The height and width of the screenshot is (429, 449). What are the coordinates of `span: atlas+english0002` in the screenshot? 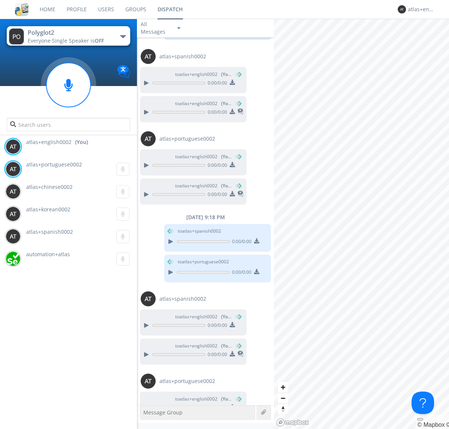 It's located at (49, 142).